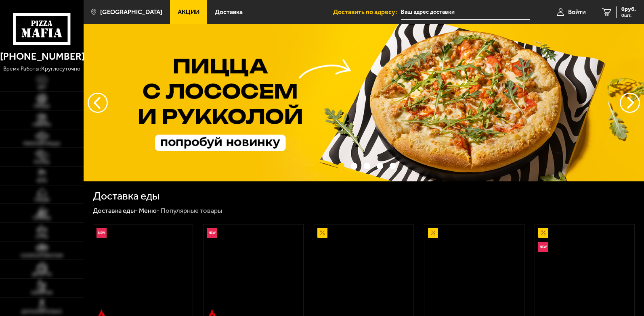 This screenshot has width=644, height=316. What do you see at coordinates (367, 12) in the screenshot?
I see `span: Доставить по адресу:` at bounding box center [367, 12].